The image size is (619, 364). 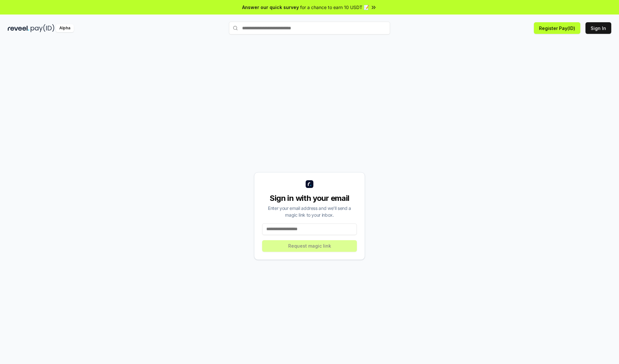 What do you see at coordinates (310, 198) in the screenshot?
I see `div: Sign in with your email` at bounding box center [310, 198].